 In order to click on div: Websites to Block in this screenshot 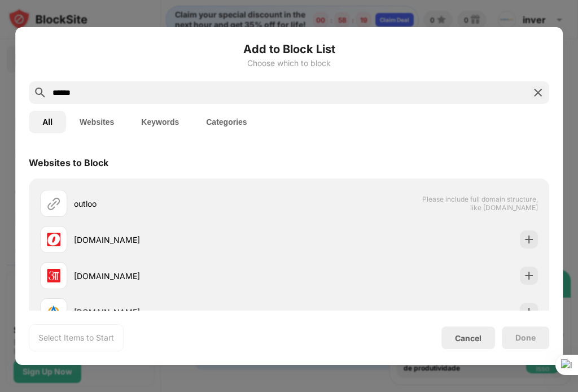, I will do `click(68, 163)`.